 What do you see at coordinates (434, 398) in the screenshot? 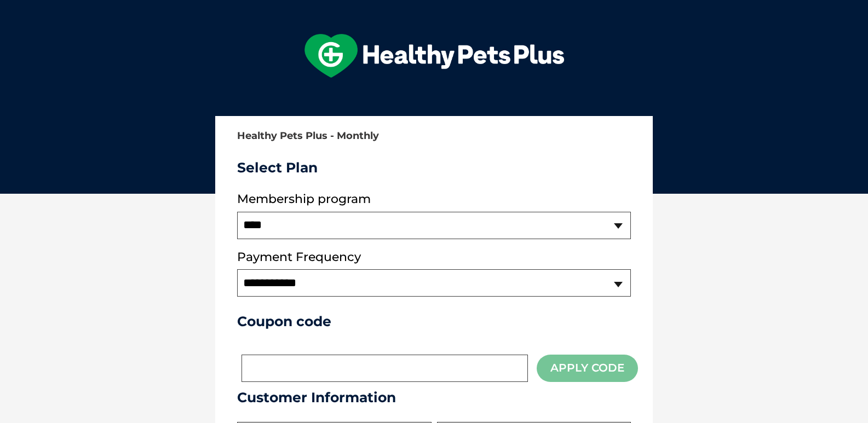
I see `h3: Customer Information` at bounding box center [434, 398].